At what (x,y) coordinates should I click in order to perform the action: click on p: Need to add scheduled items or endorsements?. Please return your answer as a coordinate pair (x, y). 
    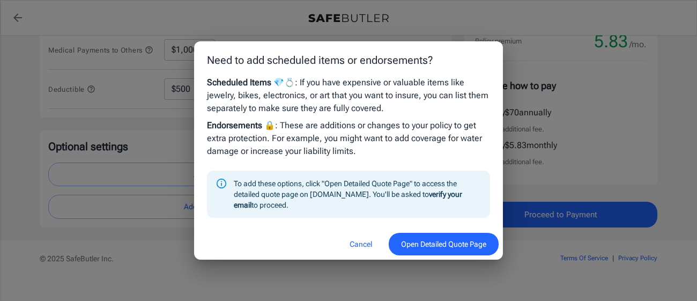
    Looking at the image, I should click on (348, 60).